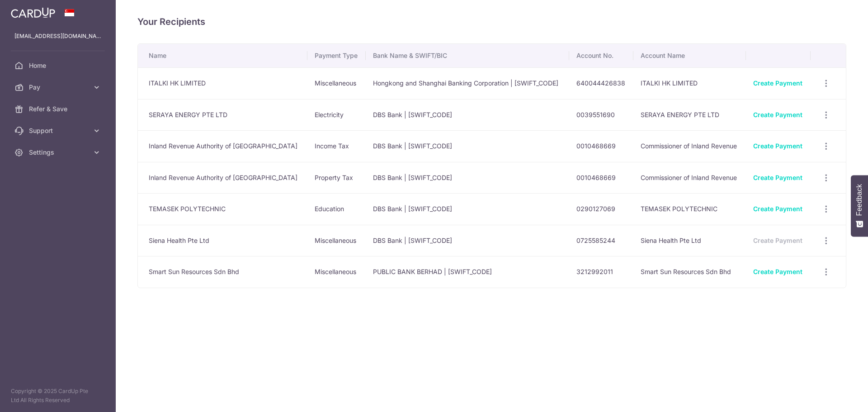 This screenshot has height=412, width=868. Describe the element at coordinates (336, 146) in the screenshot. I see `td: Income Tax` at that location.